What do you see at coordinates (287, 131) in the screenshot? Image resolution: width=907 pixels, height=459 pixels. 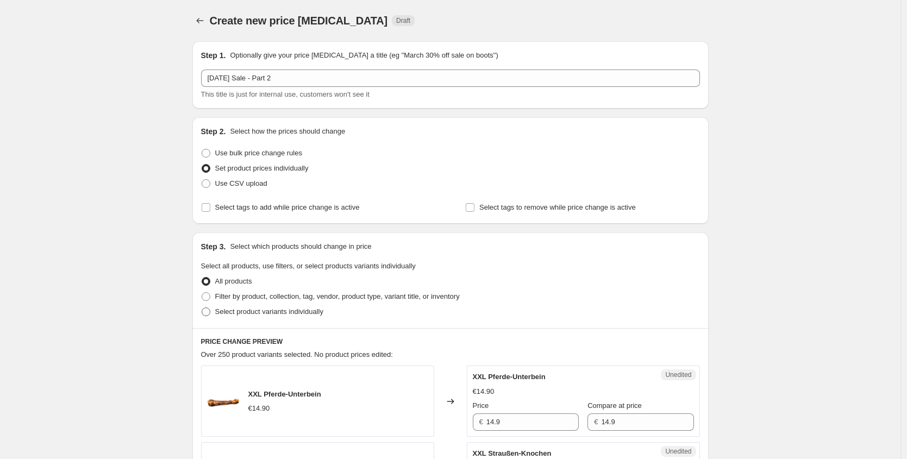 I see `p: Select how the prices should change` at bounding box center [287, 131].